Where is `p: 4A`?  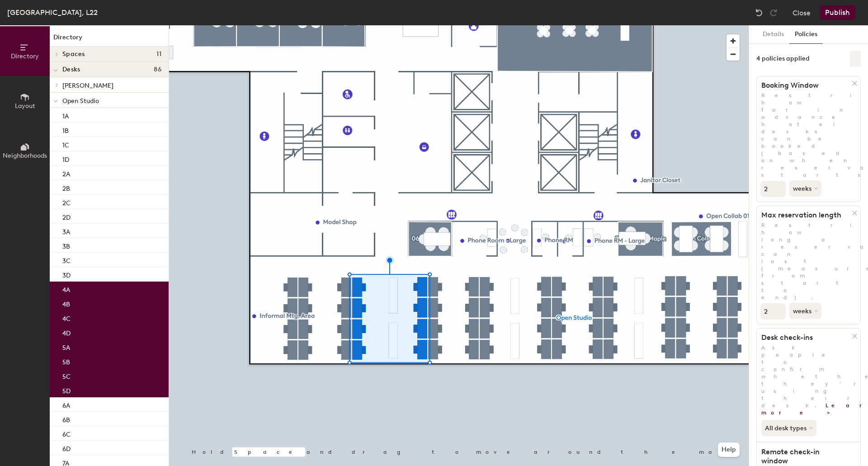
p: 4A is located at coordinates (66, 288).